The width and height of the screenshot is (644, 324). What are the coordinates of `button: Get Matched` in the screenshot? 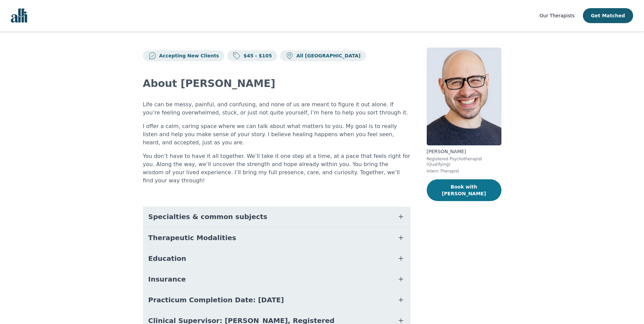 It's located at (609, 15).